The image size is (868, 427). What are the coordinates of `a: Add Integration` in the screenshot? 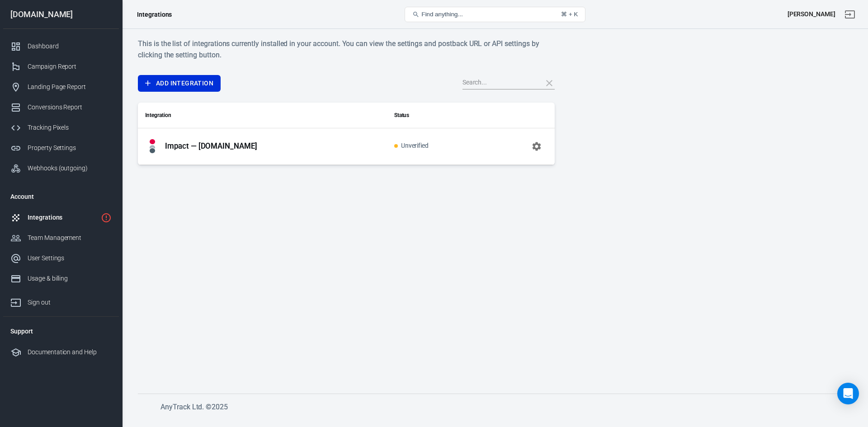 It's located at (179, 83).